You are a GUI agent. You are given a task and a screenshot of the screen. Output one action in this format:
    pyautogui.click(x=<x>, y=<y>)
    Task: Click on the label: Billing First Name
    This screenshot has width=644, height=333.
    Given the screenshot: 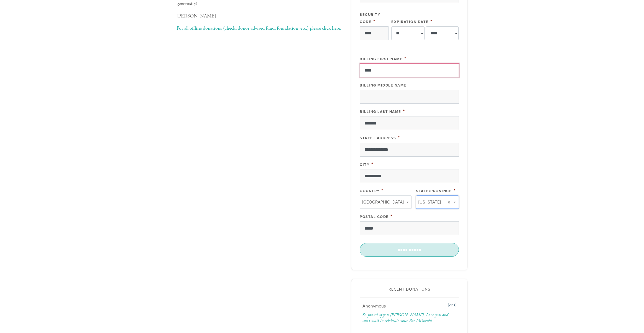 What is the action you would take?
    pyautogui.click(x=381, y=59)
    